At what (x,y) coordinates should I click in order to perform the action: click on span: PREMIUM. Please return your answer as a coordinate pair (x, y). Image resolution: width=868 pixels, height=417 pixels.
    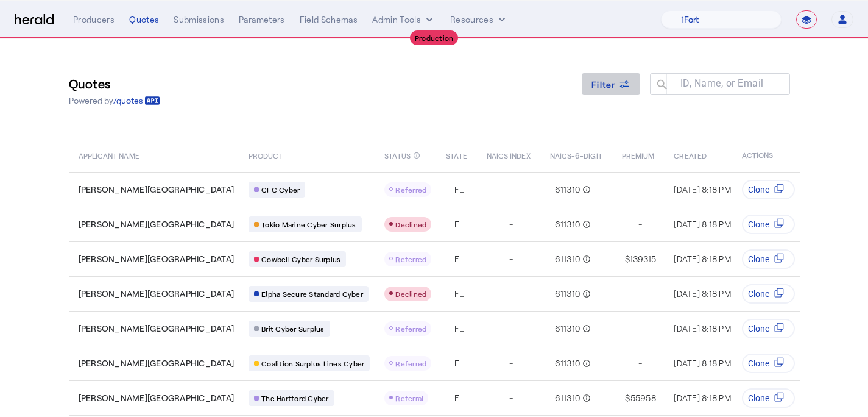
    Looking at the image, I should click on (639, 154).